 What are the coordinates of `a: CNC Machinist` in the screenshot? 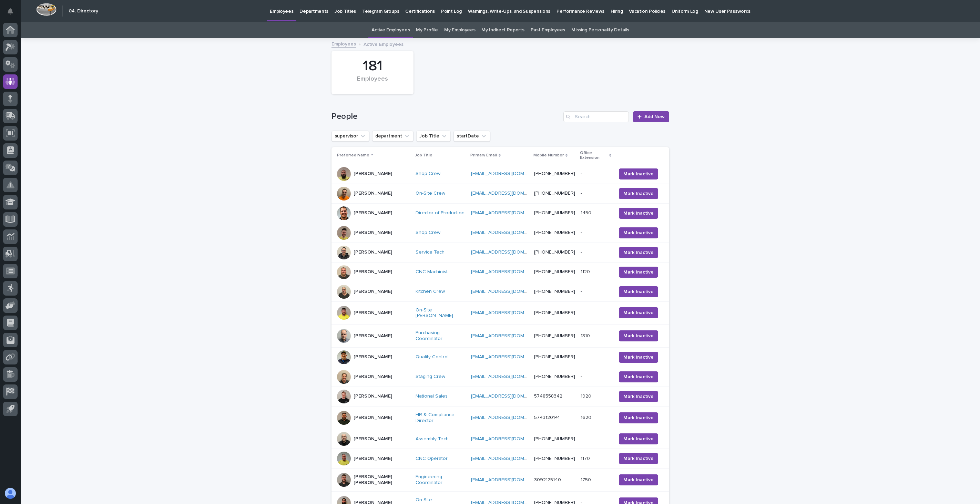 It's located at (432, 272).